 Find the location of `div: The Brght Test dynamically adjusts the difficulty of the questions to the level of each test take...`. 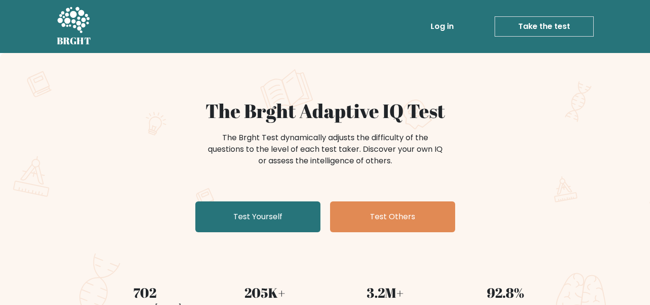

div: The Brght Test dynamically adjusts the difficulty of the questions to the level of each test take... is located at coordinates (325, 149).